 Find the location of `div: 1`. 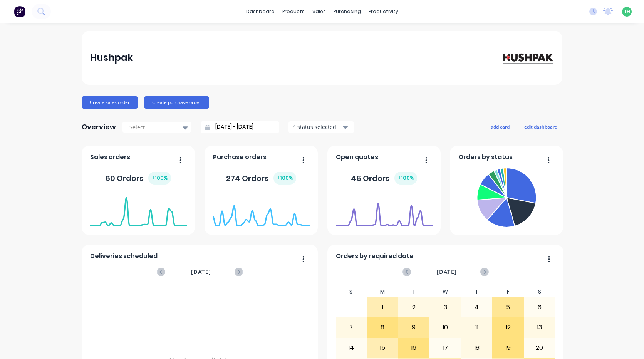

div: 1 is located at coordinates (382, 307).